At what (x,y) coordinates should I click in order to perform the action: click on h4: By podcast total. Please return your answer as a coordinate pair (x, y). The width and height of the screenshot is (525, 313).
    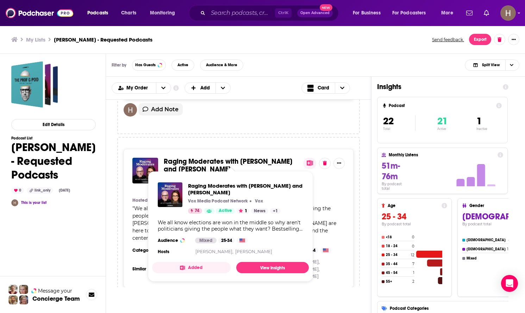
    Looking at the image, I should click on (396, 186).